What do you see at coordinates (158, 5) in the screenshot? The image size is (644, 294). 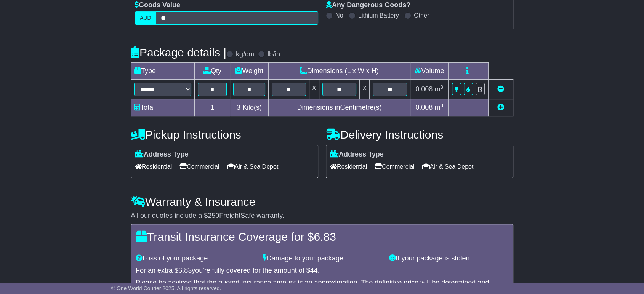 I see `label: Goods Value` at bounding box center [158, 5].